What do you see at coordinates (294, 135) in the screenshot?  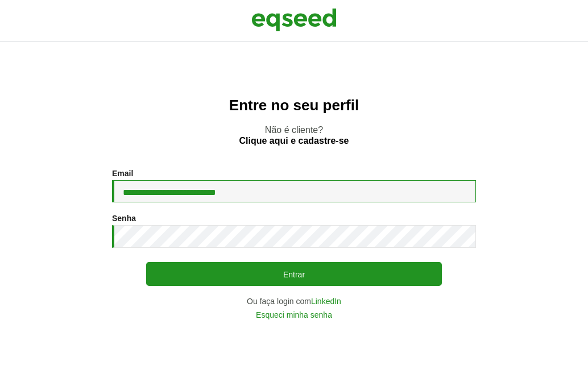 I see `p: Não é cliente?` at bounding box center [294, 135].